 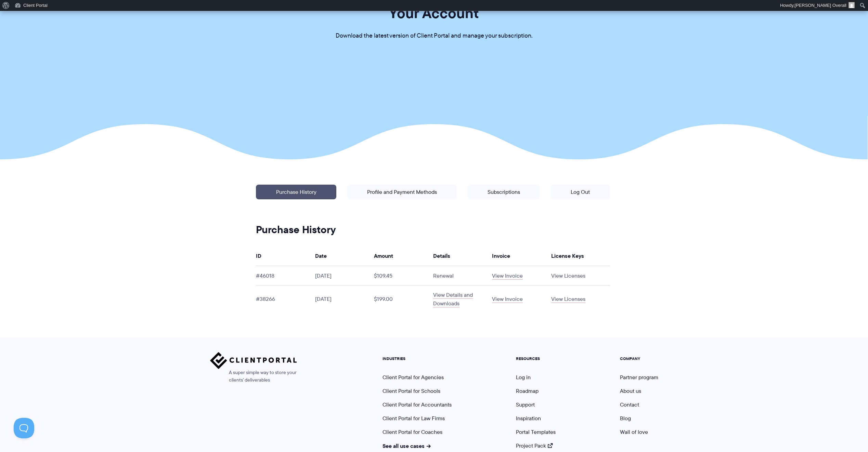 I want to click on h5: INDUSTRIES, so click(x=417, y=359).